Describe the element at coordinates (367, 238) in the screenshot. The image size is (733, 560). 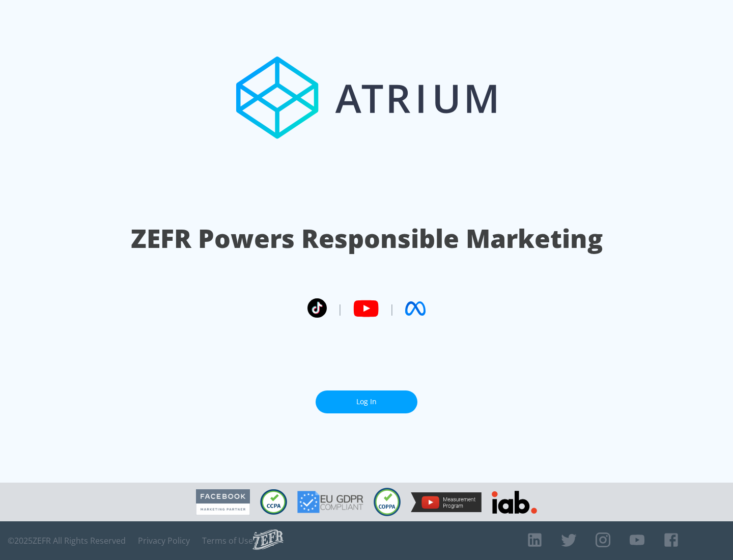
I see `h1: ZEFR Powers Responsible Marketing` at that location.